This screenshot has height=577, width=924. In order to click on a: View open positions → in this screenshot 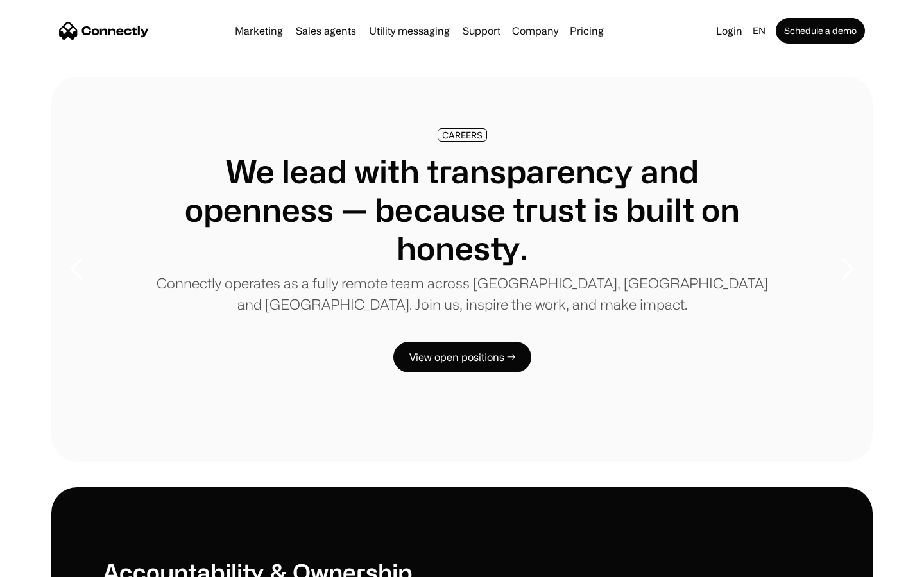, I will do `click(462, 358)`.